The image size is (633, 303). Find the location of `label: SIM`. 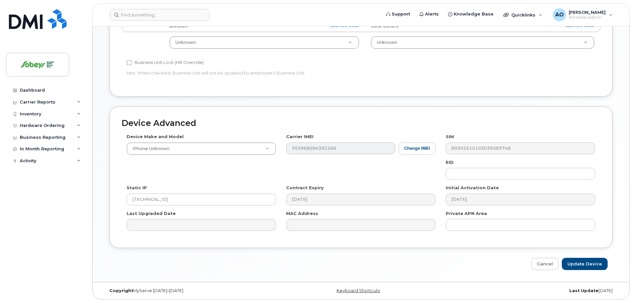

label: SIM is located at coordinates (450, 137).